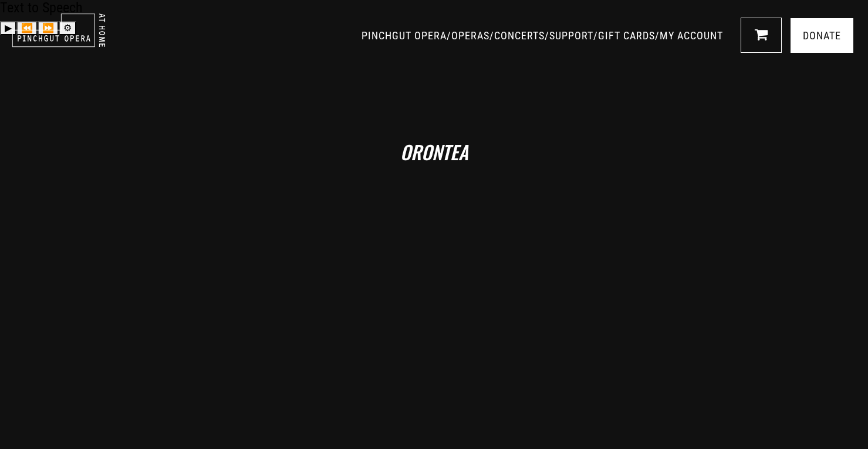  I want to click on img: pinchgut_at_home_negative_logo.svg, so click(59, 30).